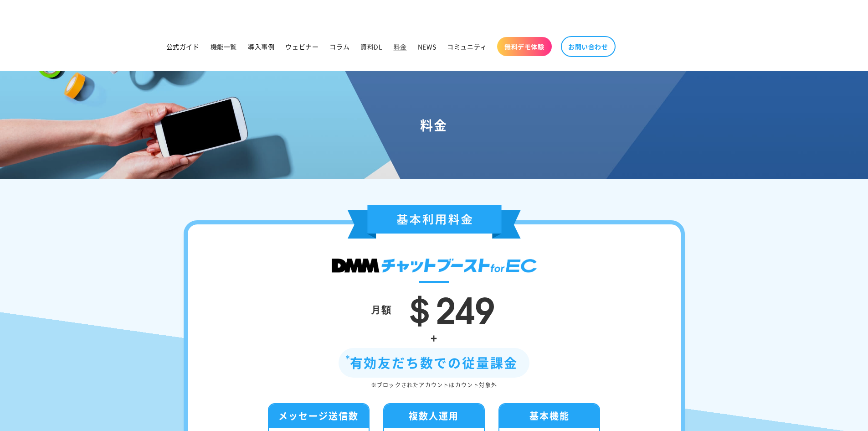 The height and width of the screenshot is (431, 868). What do you see at coordinates (340, 47) in the screenshot?
I see `span: コラム` at bounding box center [340, 47].